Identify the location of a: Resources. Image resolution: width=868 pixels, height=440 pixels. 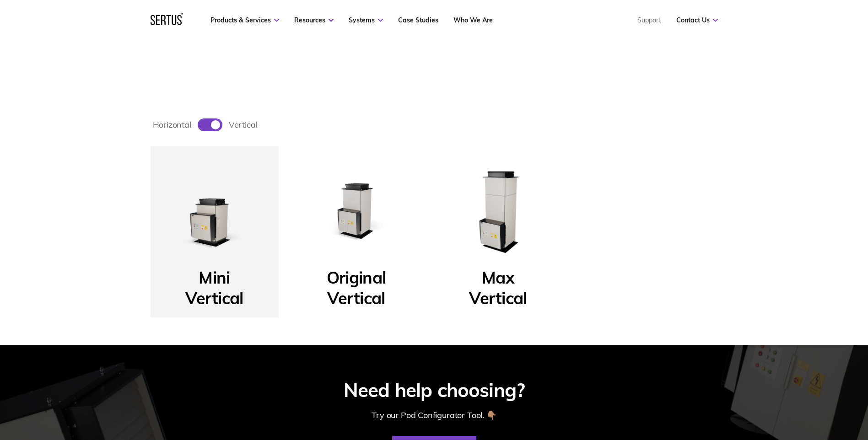
(314, 20).